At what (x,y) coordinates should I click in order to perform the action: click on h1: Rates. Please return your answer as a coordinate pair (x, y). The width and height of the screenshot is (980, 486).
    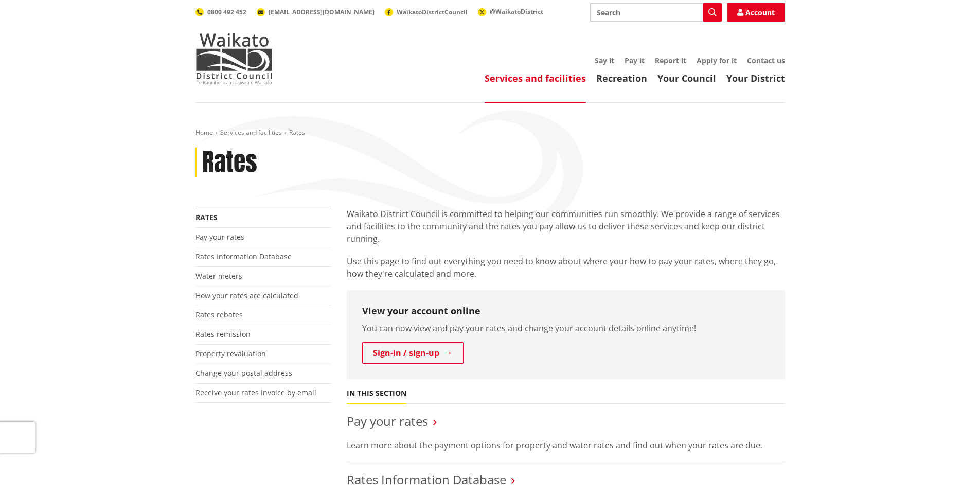
    Looking at the image, I should click on (229, 162).